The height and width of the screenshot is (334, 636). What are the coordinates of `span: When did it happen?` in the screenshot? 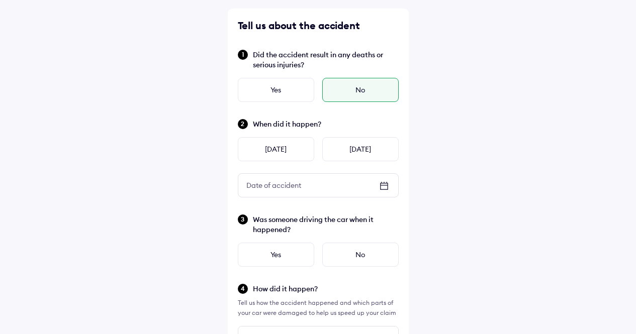 It's located at (326, 124).